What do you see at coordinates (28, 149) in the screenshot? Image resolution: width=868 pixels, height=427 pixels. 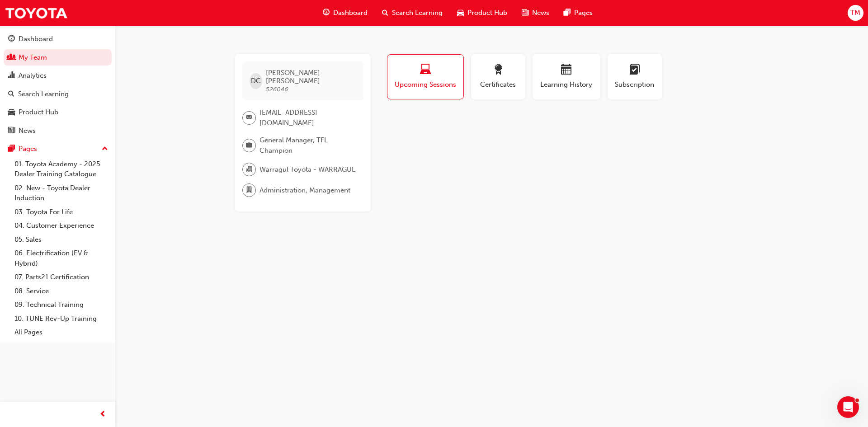 I see `div: Pages` at bounding box center [28, 149].